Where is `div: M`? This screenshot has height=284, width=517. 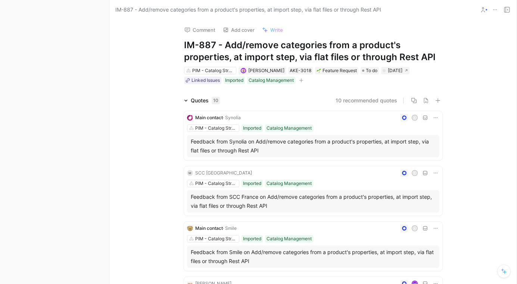
div: M is located at coordinates (190, 173).